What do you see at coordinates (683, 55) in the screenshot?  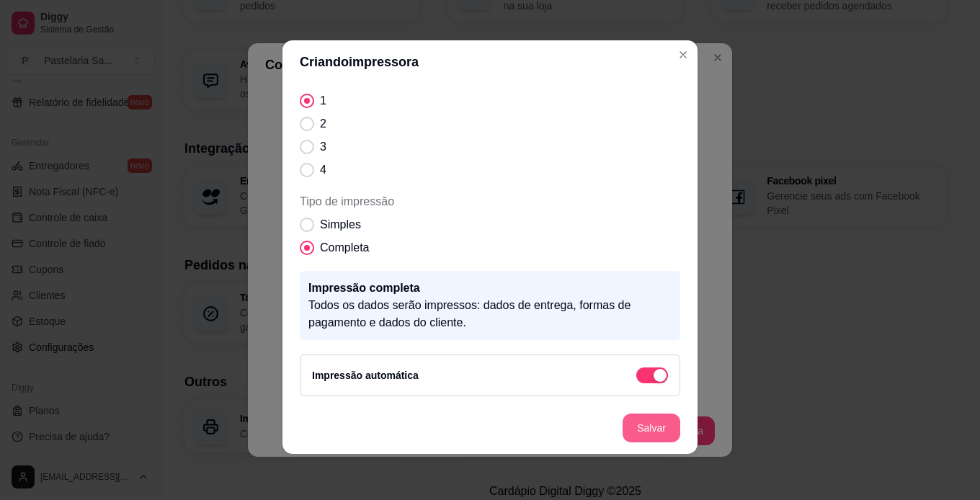 I see `button: Close` at bounding box center [683, 55].